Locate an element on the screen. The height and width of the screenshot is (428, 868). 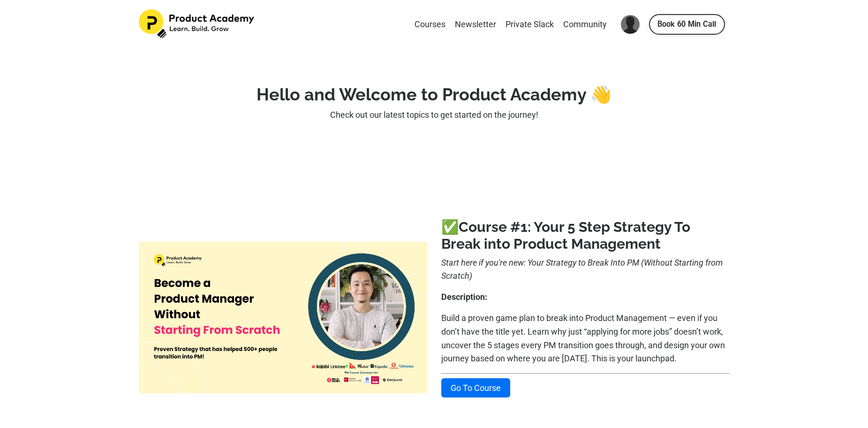
a: Book 60 Min Call is located at coordinates (687, 24).